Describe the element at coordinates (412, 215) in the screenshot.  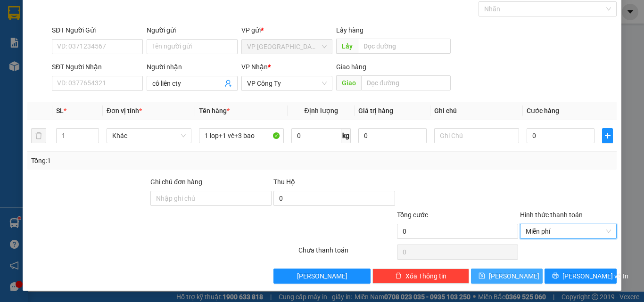
I see `span: Tổng cước` at that location.